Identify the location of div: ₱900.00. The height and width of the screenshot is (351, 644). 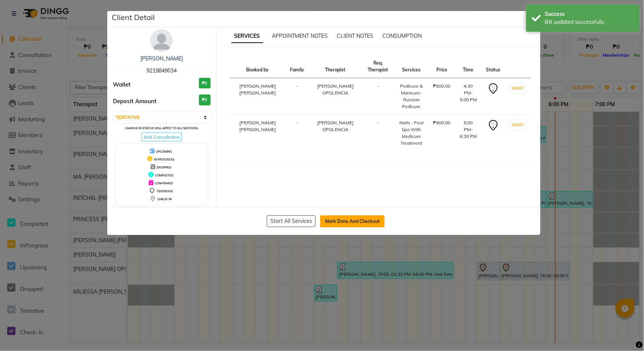
(442, 122).